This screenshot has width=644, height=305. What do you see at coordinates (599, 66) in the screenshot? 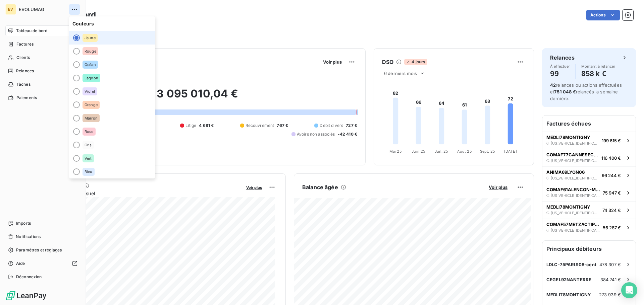
I see `span: Montant à relancer` at bounding box center [599, 66].